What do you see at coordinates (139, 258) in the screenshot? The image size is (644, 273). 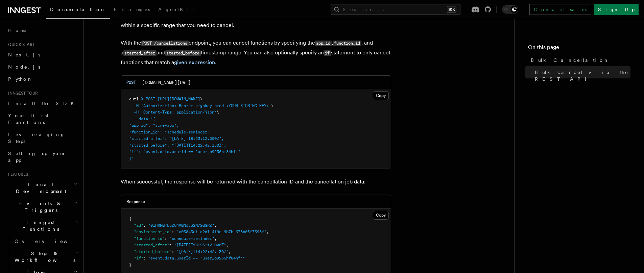 I see `span: "if"` at bounding box center [139, 258].